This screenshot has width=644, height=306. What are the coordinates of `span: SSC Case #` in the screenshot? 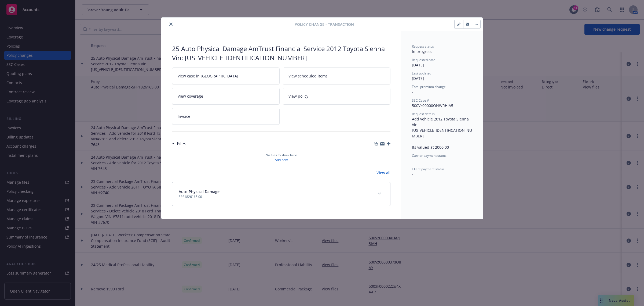 It's located at (420, 100).